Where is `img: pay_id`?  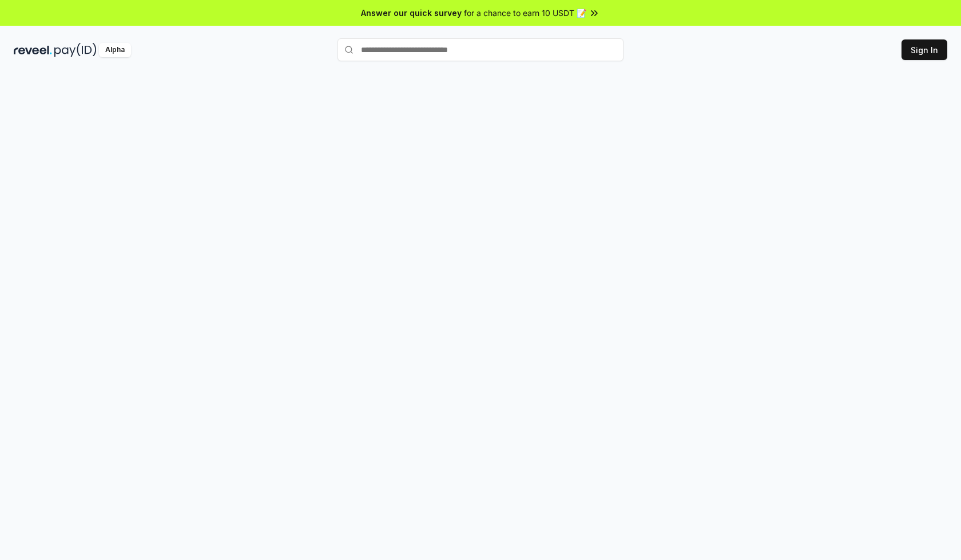 img: pay_id is located at coordinates (76, 50).